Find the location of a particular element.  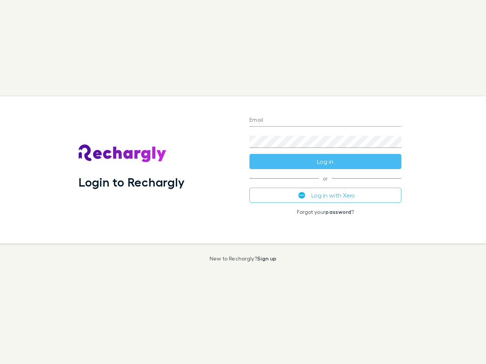

img: Xero's logo is located at coordinates (302, 195).